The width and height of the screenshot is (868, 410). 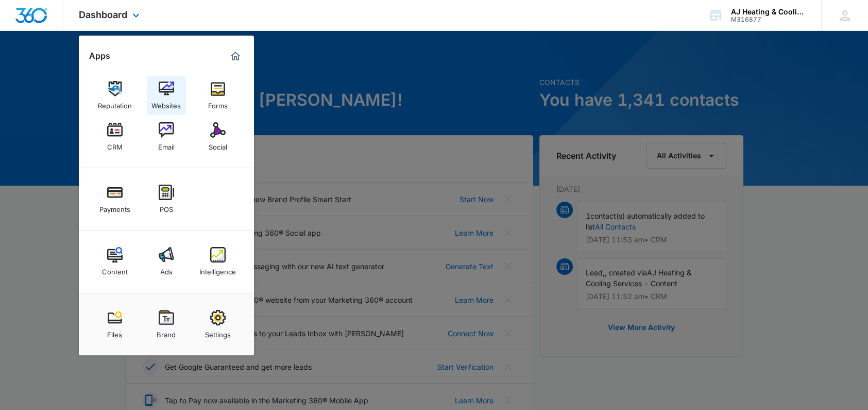 What do you see at coordinates (218, 324) in the screenshot?
I see `a: Settings` at bounding box center [218, 324].